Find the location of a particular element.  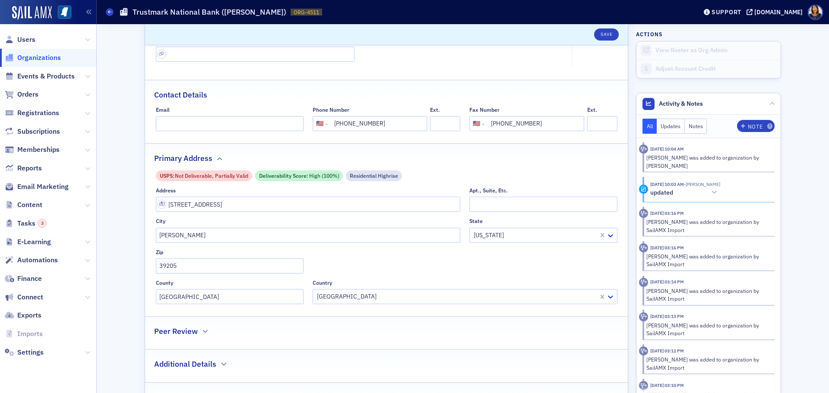

h2: Additional Details is located at coordinates (185, 364).